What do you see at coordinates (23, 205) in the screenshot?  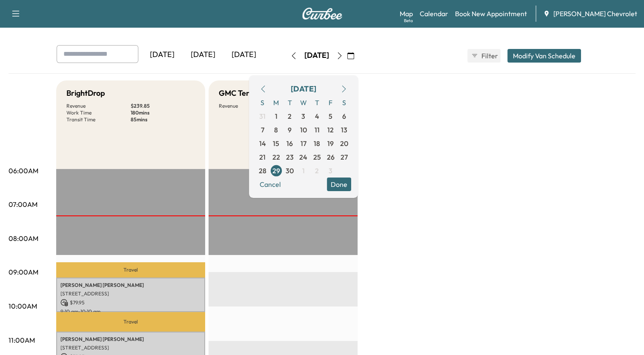 I see `p: 07:00AM` at bounding box center [23, 205].